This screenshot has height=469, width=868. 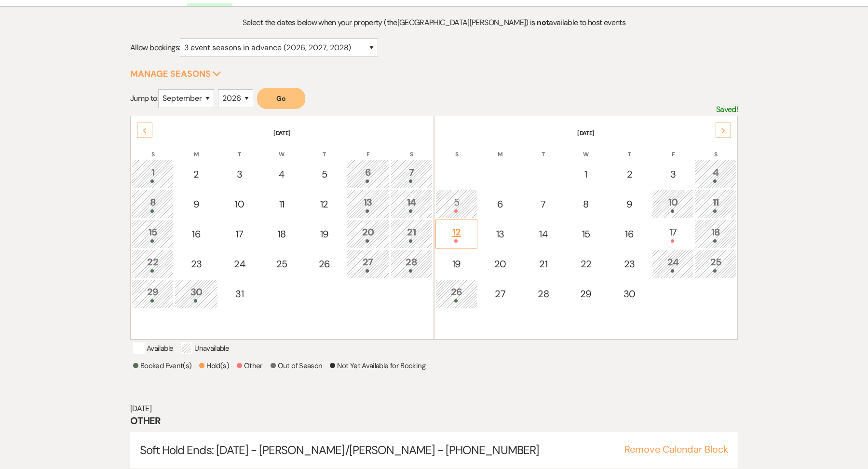 What do you see at coordinates (144, 98) in the screenshot?
I see `span: Jump to:` at bounding box center [144, 98].